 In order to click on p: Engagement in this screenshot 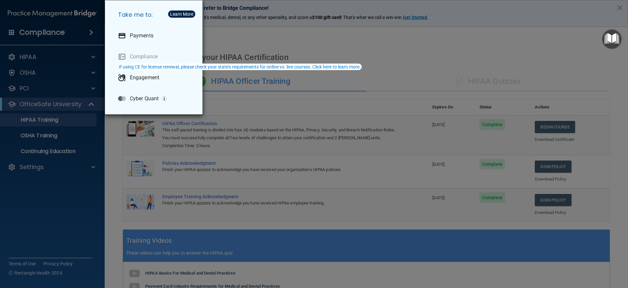, I will do `click(145, 78)`.